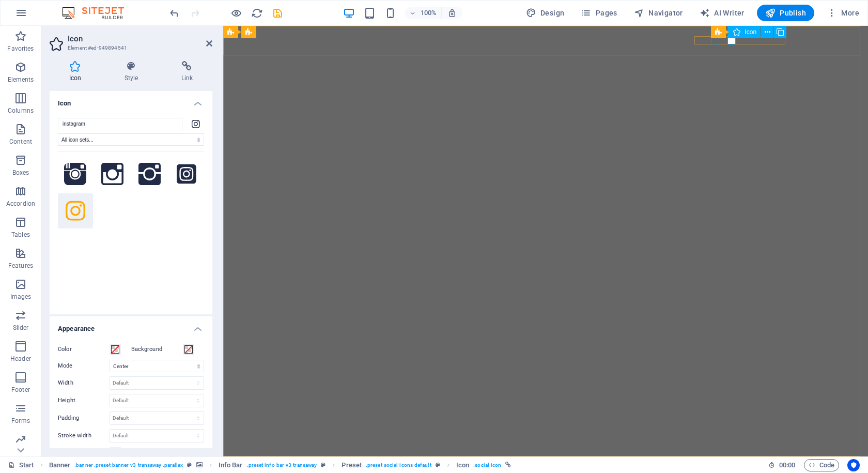 This screenshot has height=473, width=868. I want to click on span: Publish, so click(786, 13).